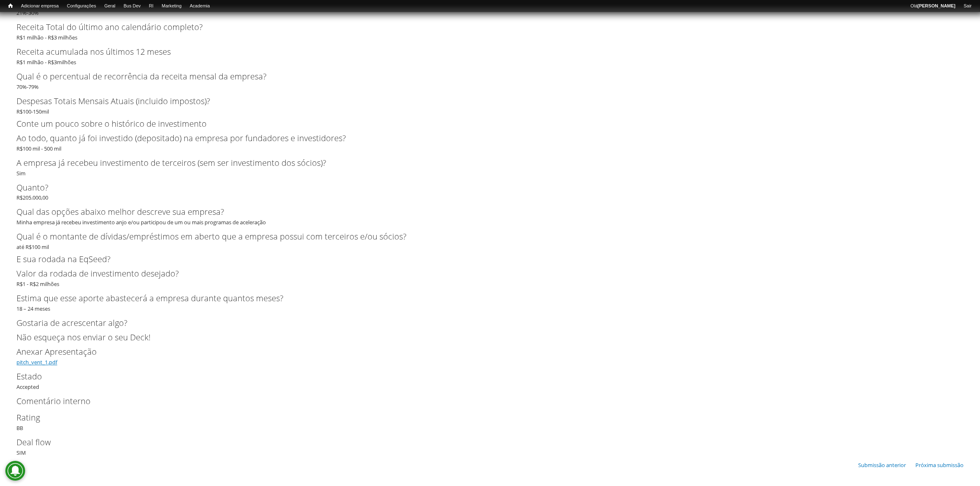 The width and height of the screenshot is (980, 486). Describe the element at coordinates (484, 418) in the screenshot. I see `label: Rating` at that location.